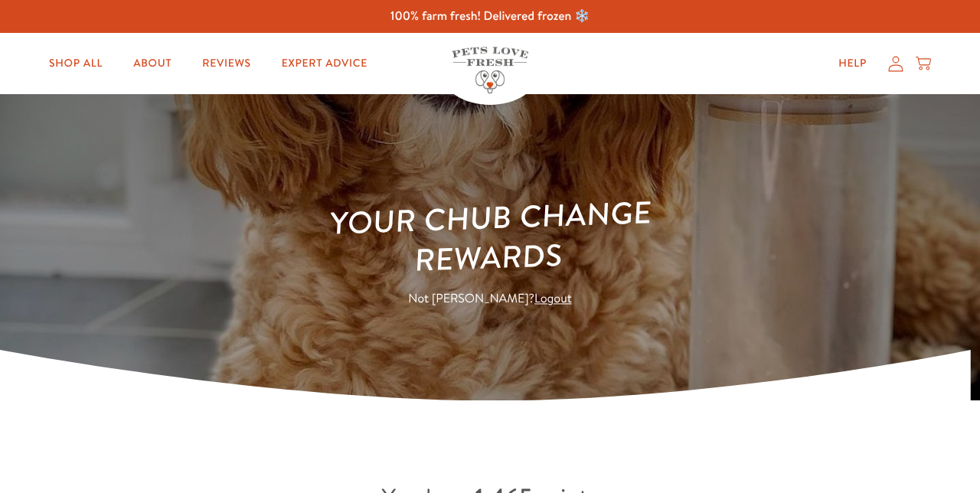  What do you see at coordinates (76, 63) in the screenshot?
I see `a: Shop All` at bounding box center [76, 63].